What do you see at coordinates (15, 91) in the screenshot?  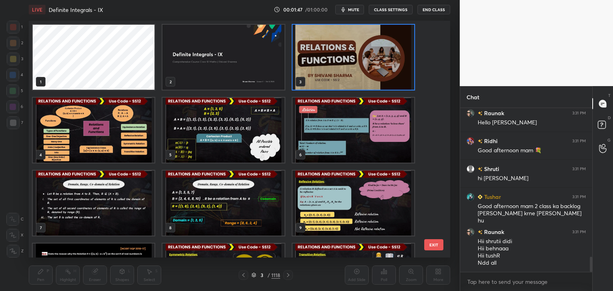 I see `div: 5` at bounding box center [15, 91].